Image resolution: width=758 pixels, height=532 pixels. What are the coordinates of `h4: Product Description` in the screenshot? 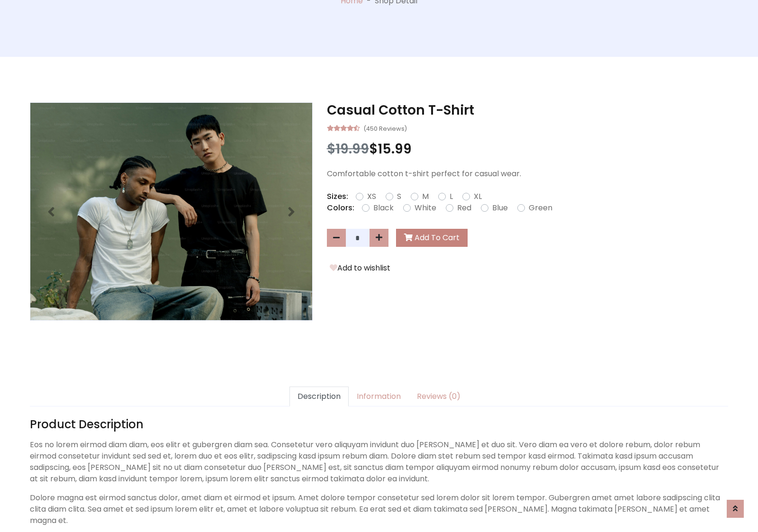 It's located at (379, 424).